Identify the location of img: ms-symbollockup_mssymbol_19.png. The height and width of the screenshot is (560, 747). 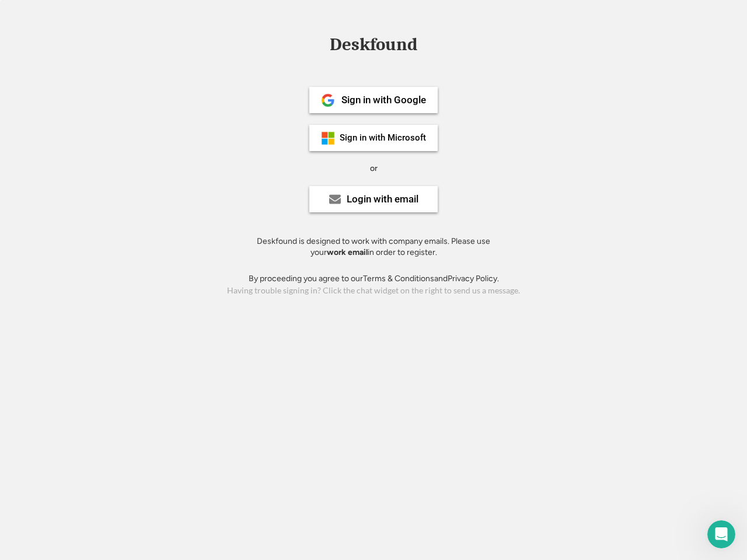
(328, 138).